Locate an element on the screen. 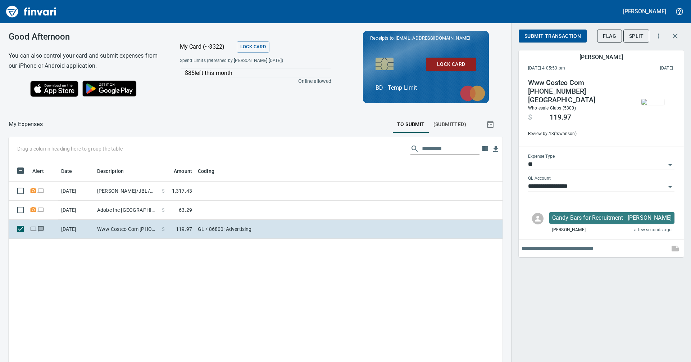  button: Download table is located at coordinates (496, 149).